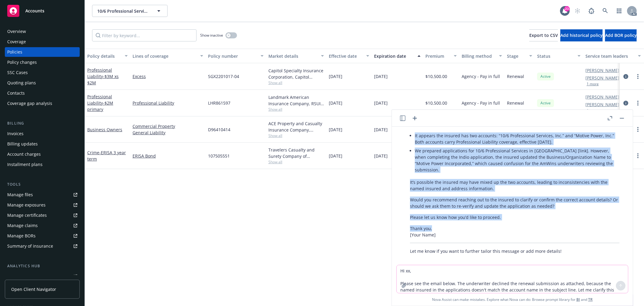  I want to click on div: SSC Cases, so click(18, 73).